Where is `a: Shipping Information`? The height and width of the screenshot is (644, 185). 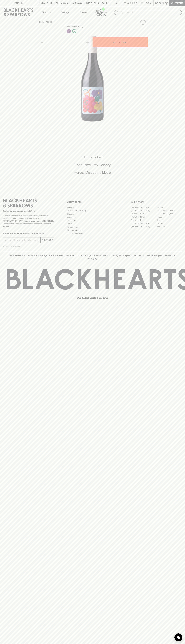
a: Shipping Information is located at coordinates (92, 230).